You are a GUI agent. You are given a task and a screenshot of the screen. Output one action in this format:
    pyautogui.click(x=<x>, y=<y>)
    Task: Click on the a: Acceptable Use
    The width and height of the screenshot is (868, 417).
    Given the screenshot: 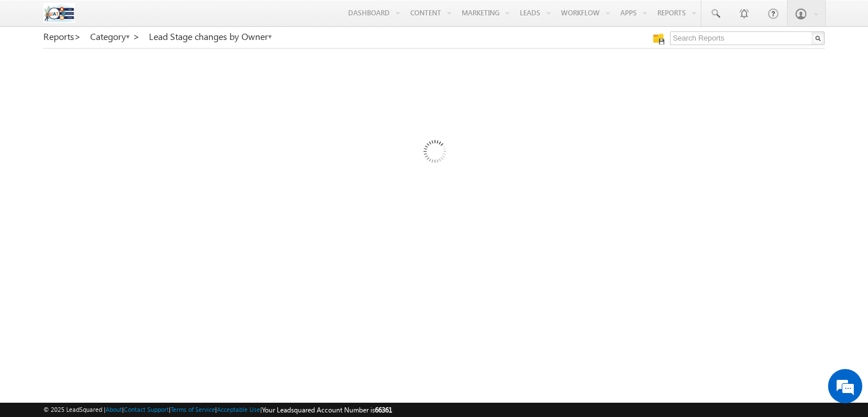 What is the action you would take?
    pyautogui.click(x=239, y=409)
    